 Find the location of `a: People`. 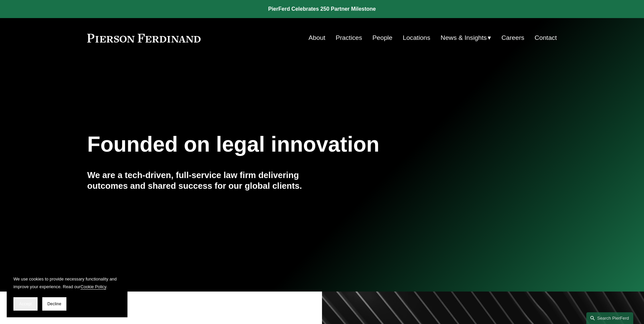

a: People is located at coordinates (382, 37).